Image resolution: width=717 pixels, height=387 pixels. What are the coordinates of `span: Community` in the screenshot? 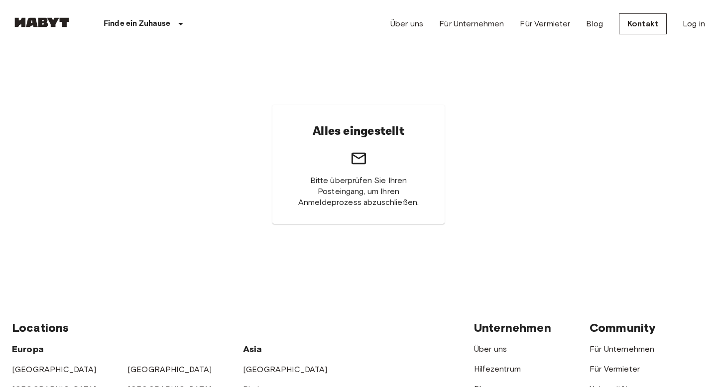 It's located at (622, 328).